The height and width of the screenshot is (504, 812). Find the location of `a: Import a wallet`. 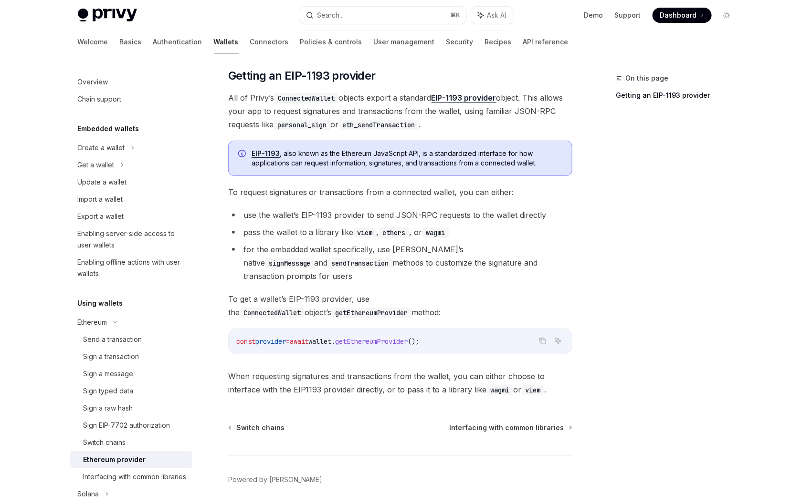

a: Import a wallet is located at coordinates (131, 199).